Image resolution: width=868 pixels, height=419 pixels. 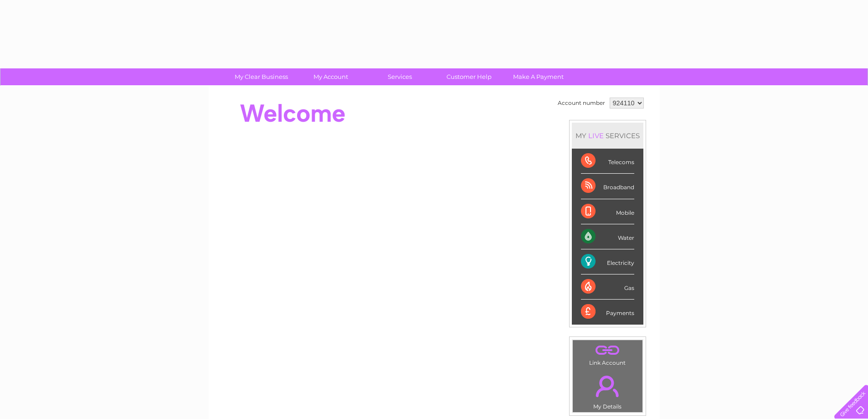 What do you see at coordinates (608, 236) in the screenshot?
I see `div: Water` at bounding box center [608, 236].